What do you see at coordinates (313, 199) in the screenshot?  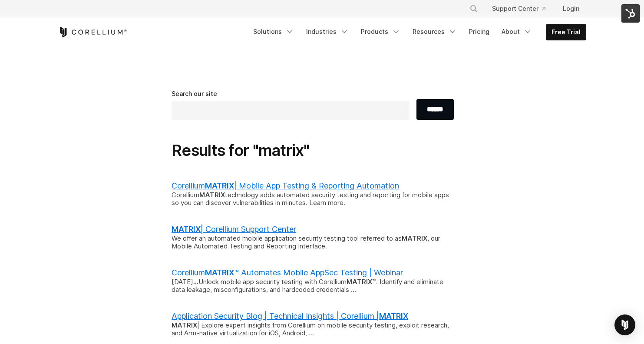 I see `div: Corellium technology adds automated security testing and reporting for mobile apps so you can dis...` at bounding box center [313, 199].